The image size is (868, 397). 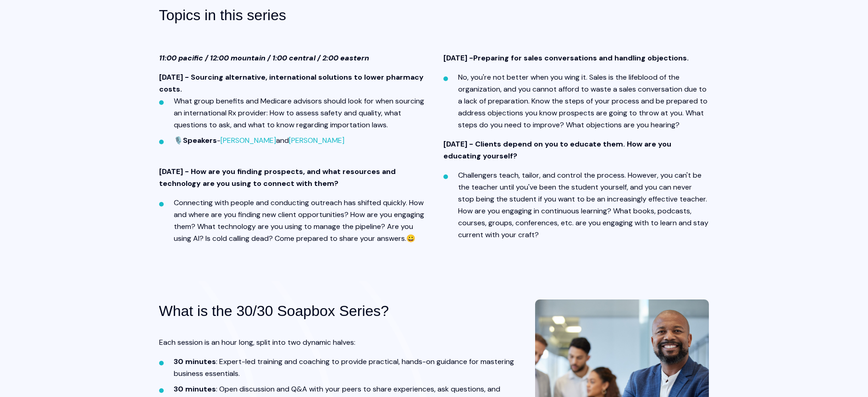 I want to click on h3: Topics in this series, so click(x=313, y=15).